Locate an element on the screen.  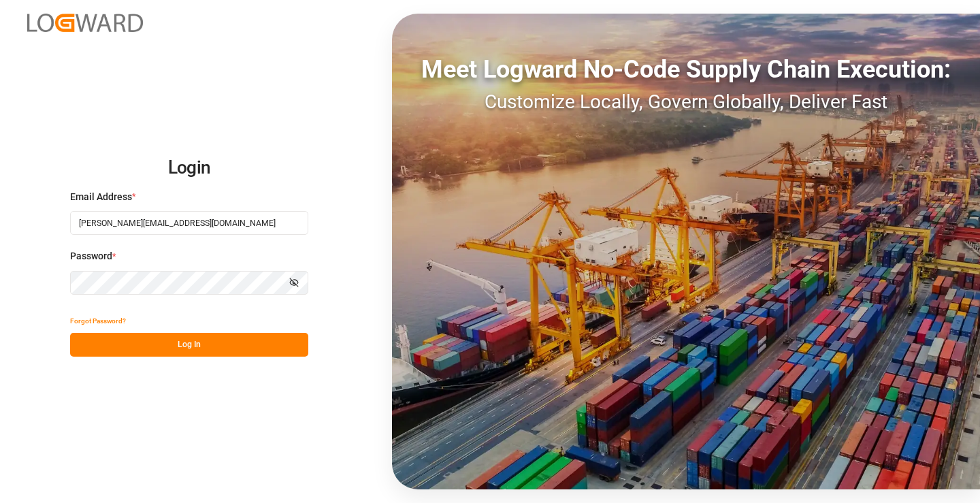
input: Enter your email is located at coordinates (189, 222).